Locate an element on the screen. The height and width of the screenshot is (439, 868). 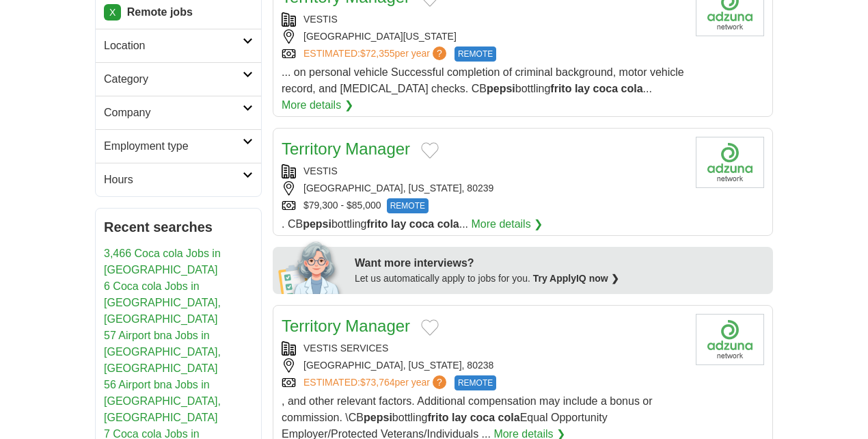
span: ... on personal vehicle Successful completion of criminal background, motor vehicle record, and [... is located at coordinates (482, 80).